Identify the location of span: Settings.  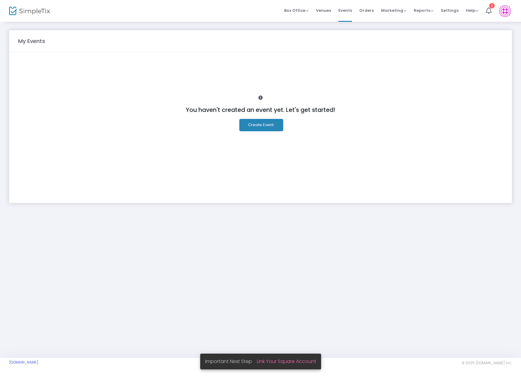
(449, 10).